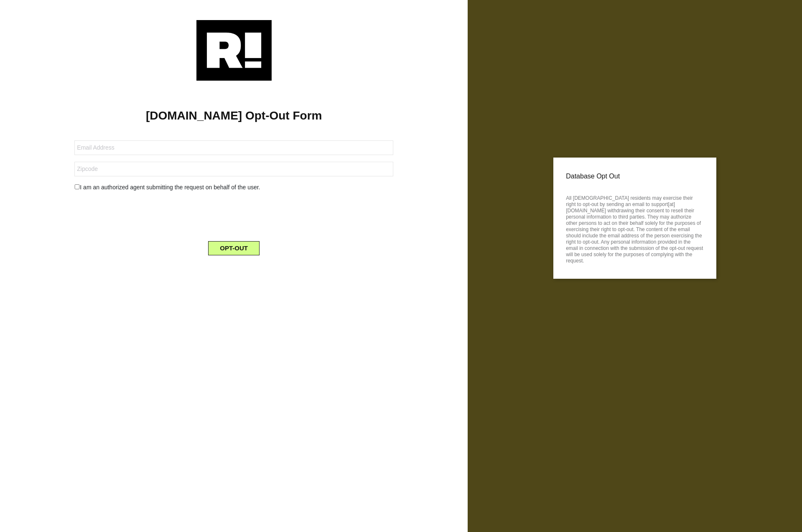 This screenshot has width=802, height=532. I want to click on p: Database Opt Out, so click(635, 177).